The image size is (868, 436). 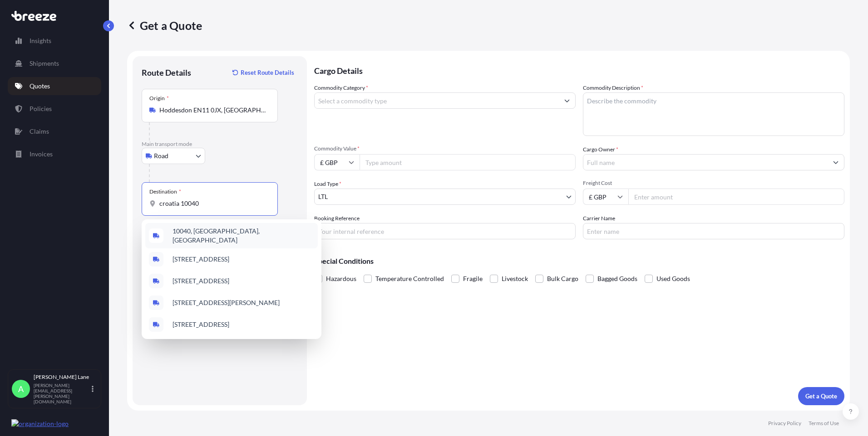 What do you see at coordinates (40, 424) in the screenshot?
I see `img: organization-logo` at bounding box center [40, 424].